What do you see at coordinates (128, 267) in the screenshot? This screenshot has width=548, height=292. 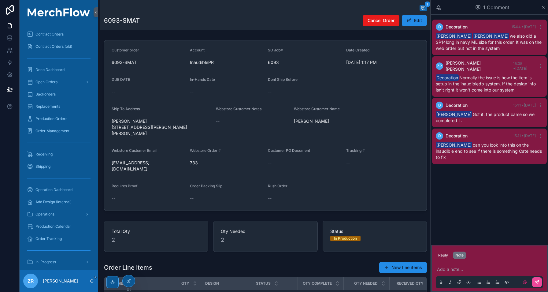 I see `h1: Order Line Items` at bounding box center [128, 267].